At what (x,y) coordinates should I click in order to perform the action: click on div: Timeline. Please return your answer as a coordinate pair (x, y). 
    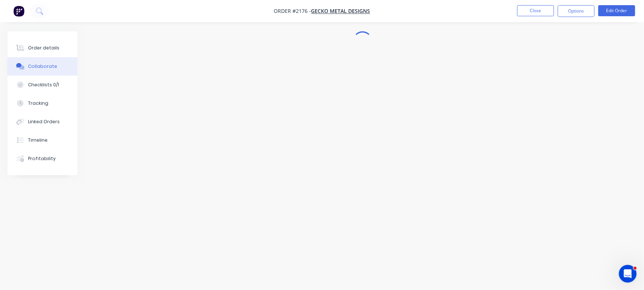
    Looking at the image, I should click on (37, 140).